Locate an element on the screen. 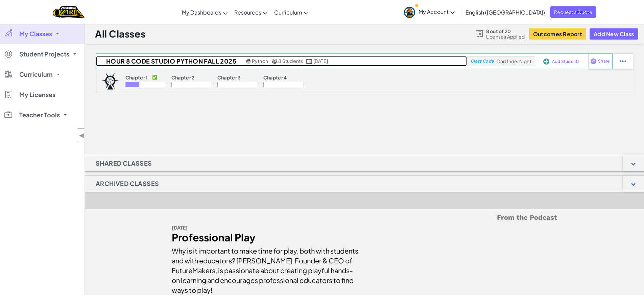  a: Curriculum is located at coordinates (291, 12).